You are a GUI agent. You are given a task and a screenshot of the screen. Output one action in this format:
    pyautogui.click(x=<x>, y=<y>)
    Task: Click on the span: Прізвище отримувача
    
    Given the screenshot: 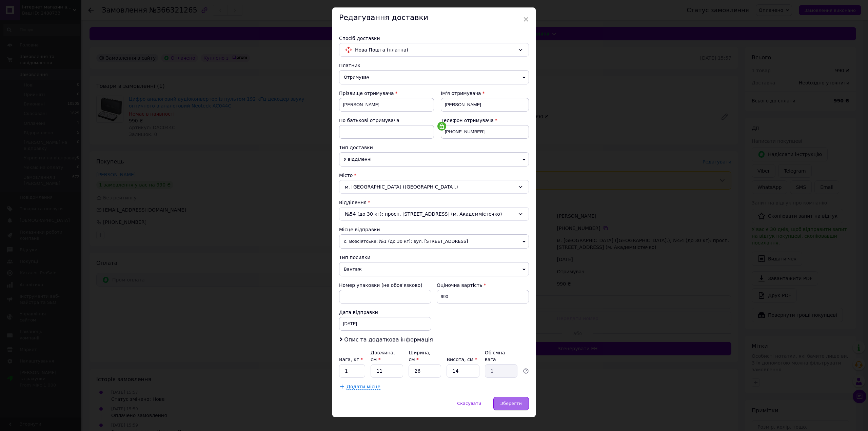 What is the action you would take?
    pyautogui.click(x=367, y=93)
    